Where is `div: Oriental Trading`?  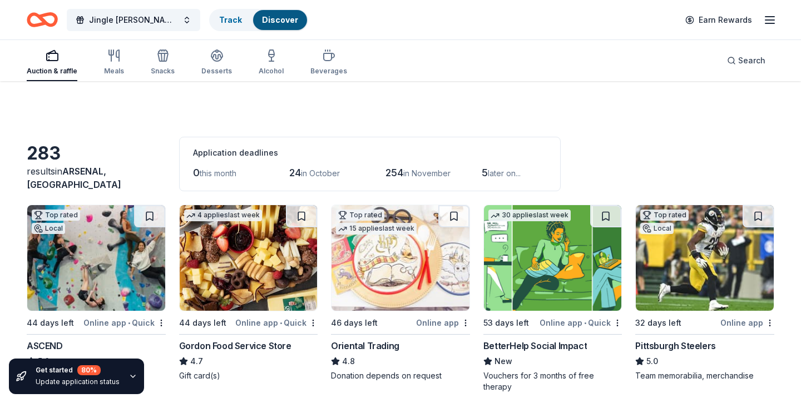
div: Oriental Trading is located at coordinates (365, 346).